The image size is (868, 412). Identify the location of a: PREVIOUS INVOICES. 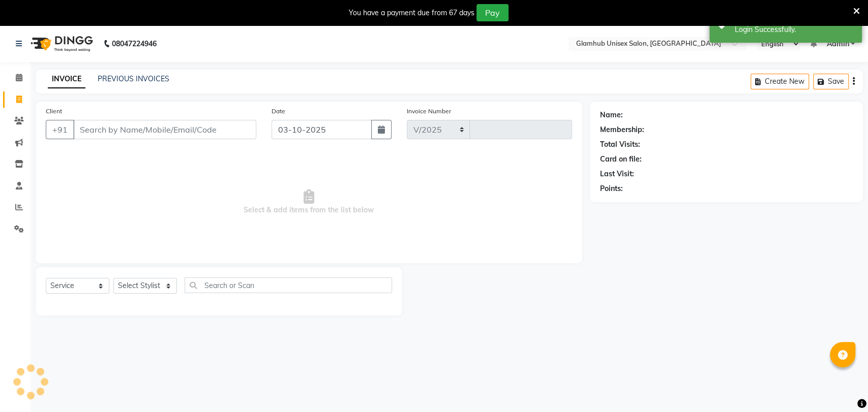
(133, 78).